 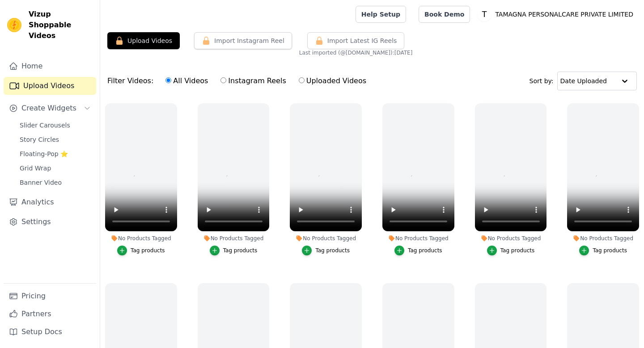 What do you see at coordinates (35, 168) in the screenshot?
I see `span: Grid Wrap` at bounding box center [35, 168].